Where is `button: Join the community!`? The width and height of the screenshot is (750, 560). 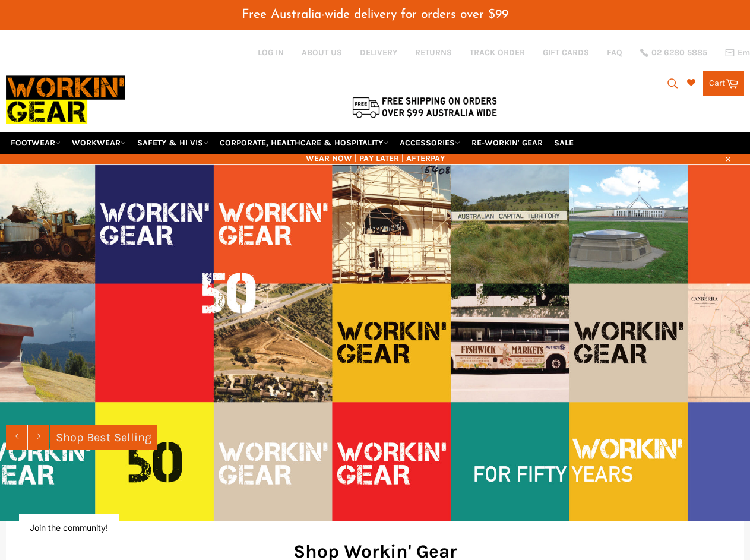 button: Join the community! is located at coordinates (69, 527).